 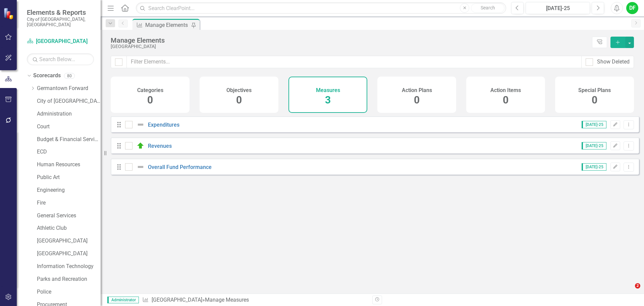 What do you see at coordinates (417, 90) in the screenshot?
I see `h4: Action Plans` at bounding box center [417, 90].